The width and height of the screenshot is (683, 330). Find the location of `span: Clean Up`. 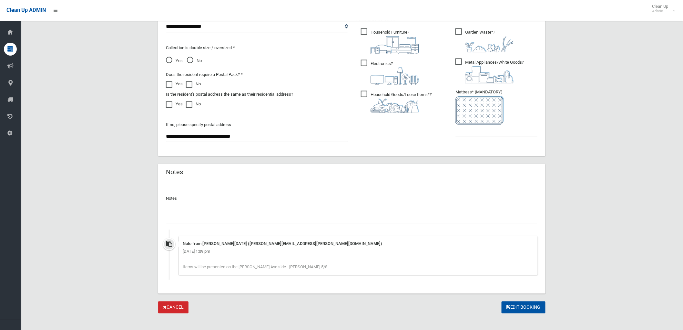

span: Clean Up is located at coordinates (662, 9).